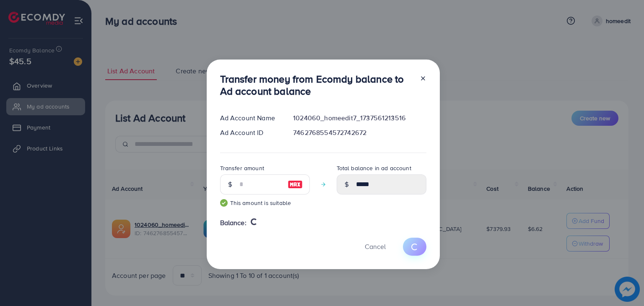 This screenshot has width=644, height=306. What do you see at coordinates (233, 223) in the screenshot?
I see `span: Balance:` at bounding box center [233, 223].